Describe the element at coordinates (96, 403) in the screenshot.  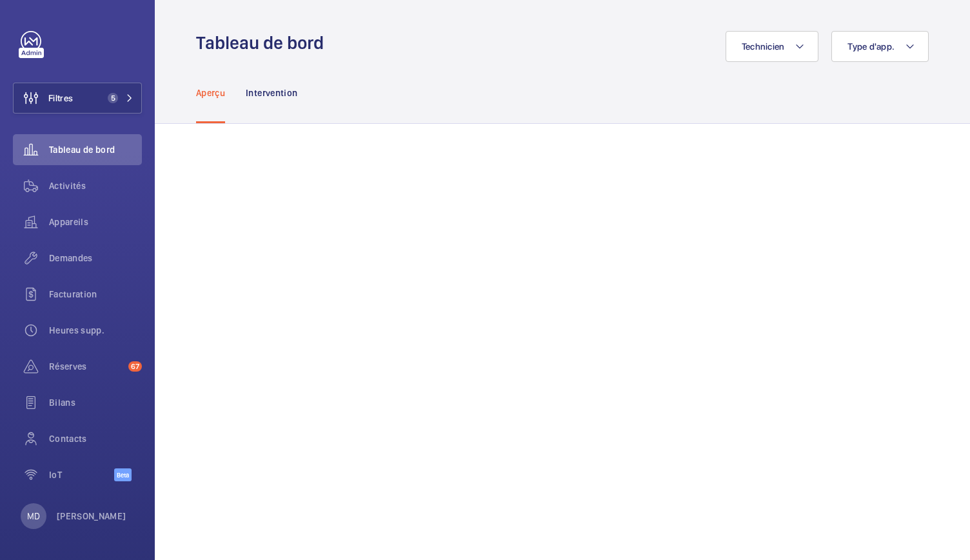
I see `span: Bilans` at that location.